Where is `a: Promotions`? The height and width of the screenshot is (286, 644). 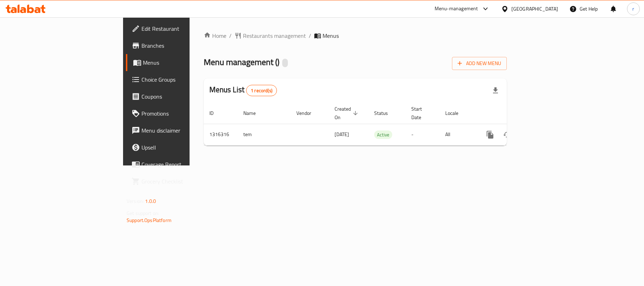
a: Promotions is located at coordinates (179, 113).